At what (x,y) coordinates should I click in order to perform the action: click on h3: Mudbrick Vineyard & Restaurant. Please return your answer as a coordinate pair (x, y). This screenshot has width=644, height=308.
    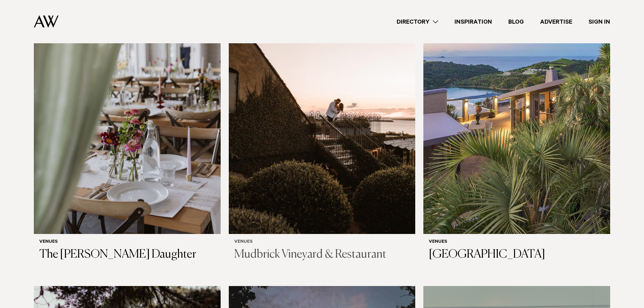
    Looking at the image, I should click on (322, 254).